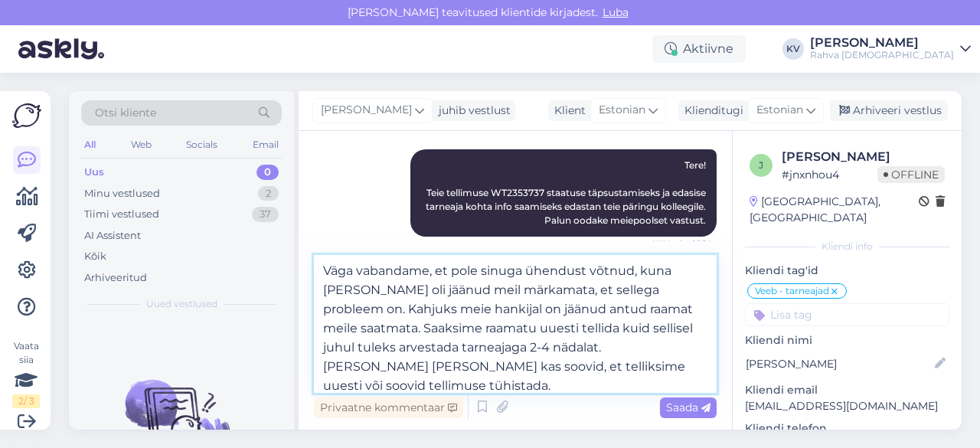 Image resolution: width=980 pixels, height=448 pixels. Describe the element at coordinates (889, 111) in the screenshot. I see `div: Arhiveeri vestlus` at that location.